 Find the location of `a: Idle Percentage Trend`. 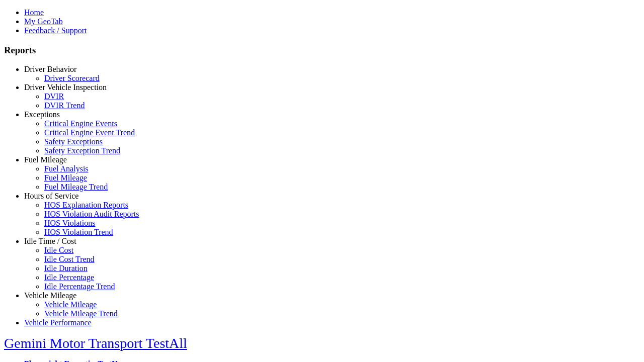

a: Idle Percentage Trend is located at coordinates (79, 286).